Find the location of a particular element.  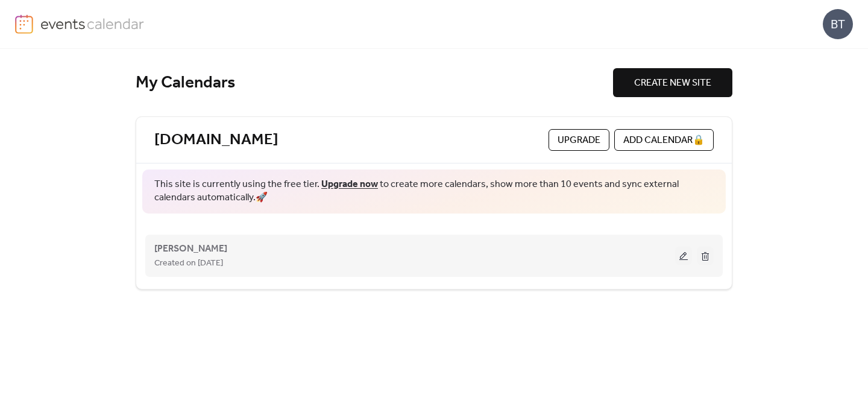

img: logo-type is located at coordinates (92, 24).